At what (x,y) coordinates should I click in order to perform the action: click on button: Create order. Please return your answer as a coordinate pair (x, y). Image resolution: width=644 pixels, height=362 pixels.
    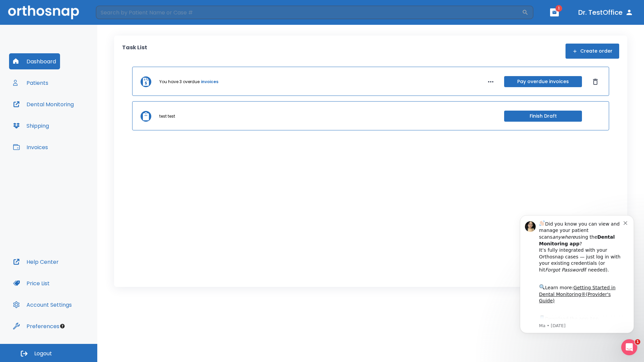
    Looking at the image, I should click on (592, 51).